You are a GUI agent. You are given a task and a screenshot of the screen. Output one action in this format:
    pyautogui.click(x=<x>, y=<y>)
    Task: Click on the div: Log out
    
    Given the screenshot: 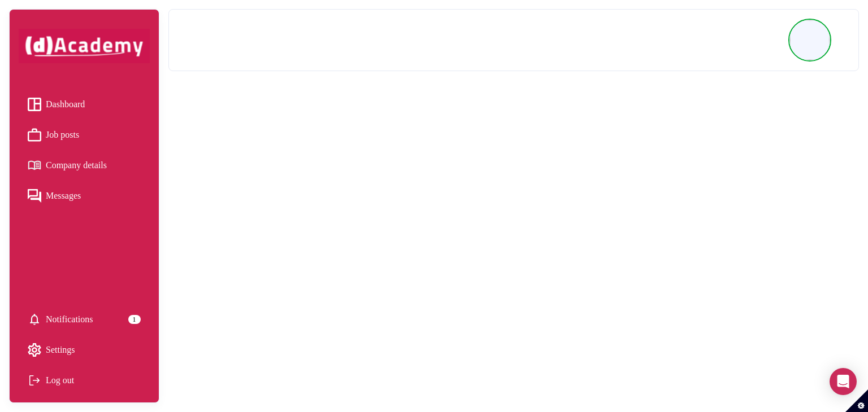 What is the action you would take?
    pyautogui.click(x=84, y=381)
    